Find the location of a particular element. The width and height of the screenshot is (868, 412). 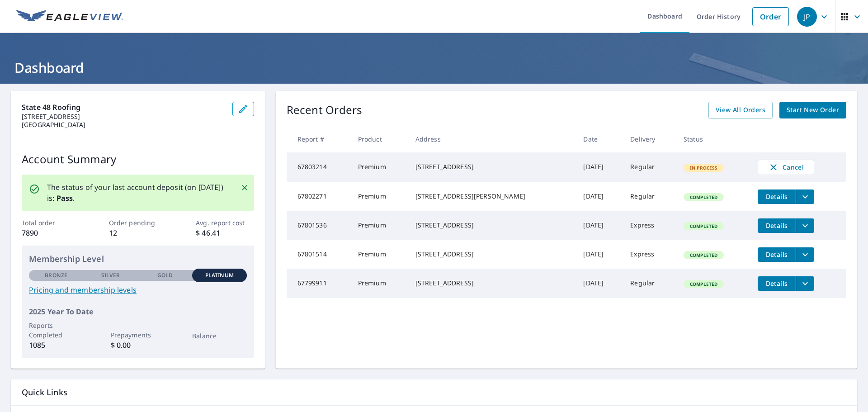

td: 67801514 is located at coordinates (318, 254).